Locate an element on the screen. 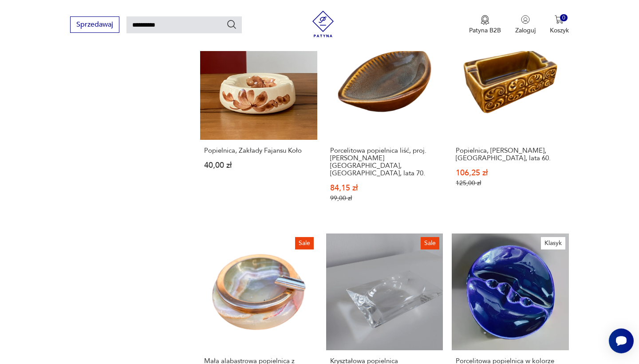 The image size is (639, 364). img: Ikona medalu is located at coordinates (485, 20).